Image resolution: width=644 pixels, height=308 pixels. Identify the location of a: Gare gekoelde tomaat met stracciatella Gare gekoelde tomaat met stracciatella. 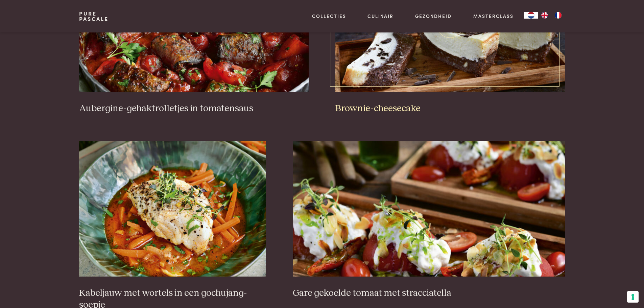
(429, 220).